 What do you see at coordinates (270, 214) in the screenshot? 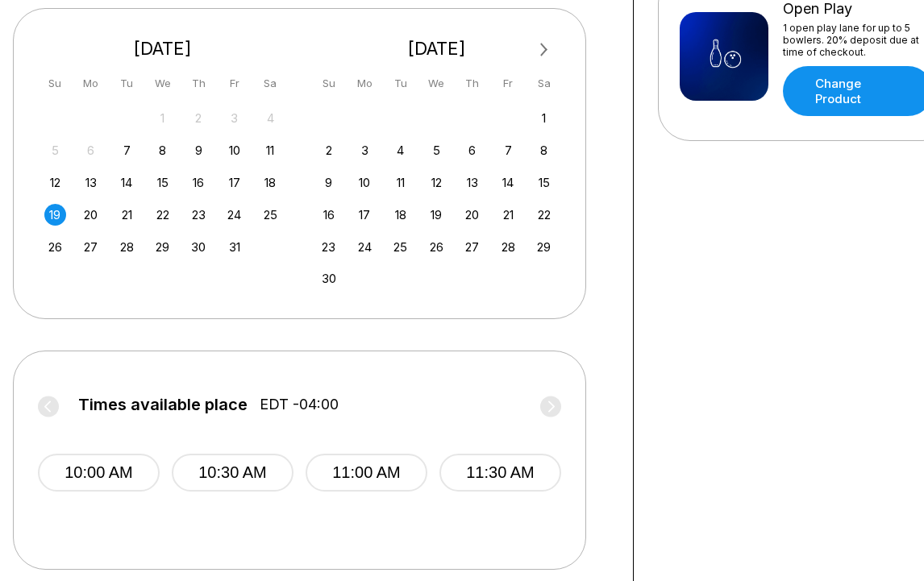
I see `div: Choose Saturday, October 25th, 2025` at bounding box center [270, 214].